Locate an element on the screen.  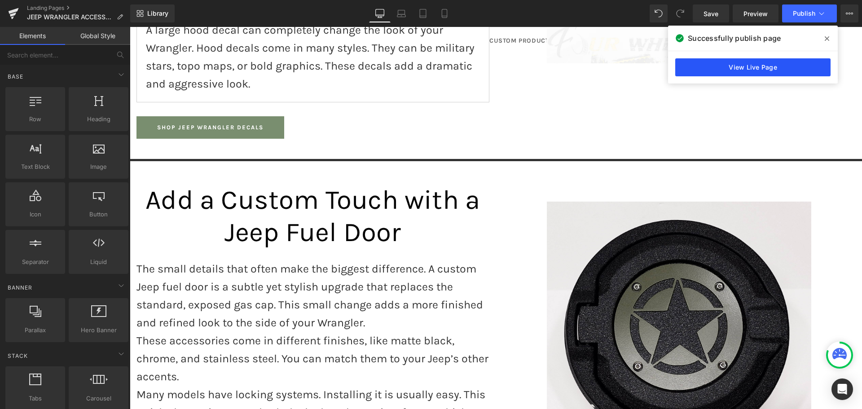
span: Parallax is located at coordinates (35, 330).